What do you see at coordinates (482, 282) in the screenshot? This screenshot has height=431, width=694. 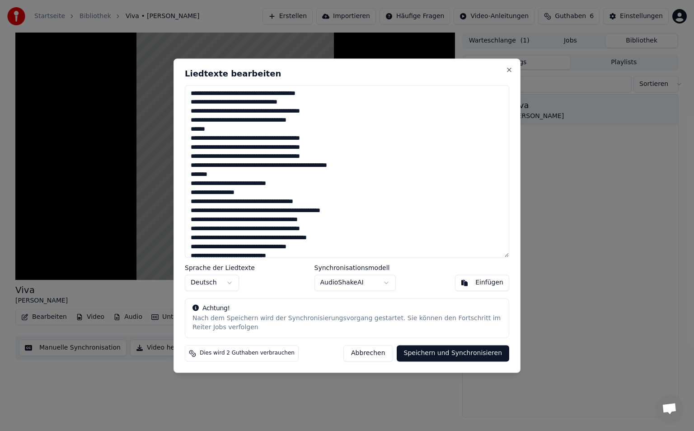 I see `button: Einfügen` at bounding box center [482, 282].